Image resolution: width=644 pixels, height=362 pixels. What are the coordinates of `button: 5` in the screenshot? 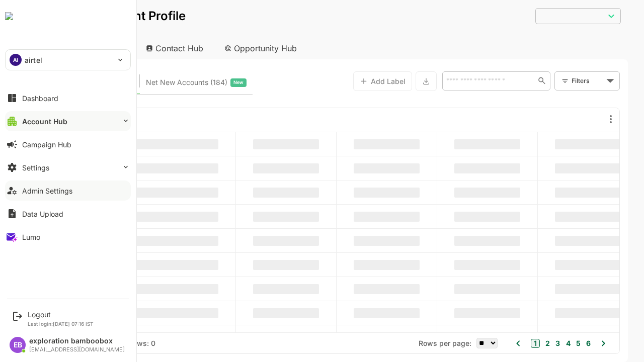 It's located at (542, 344).